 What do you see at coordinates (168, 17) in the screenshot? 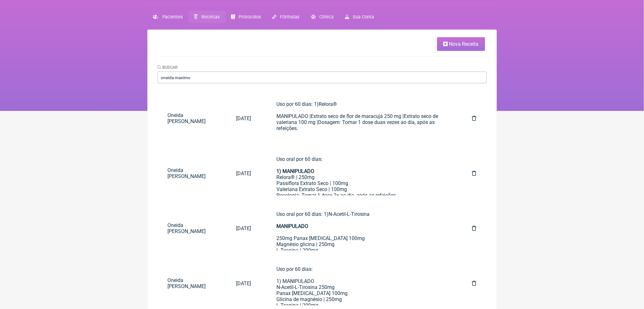
I see `a: Pacientes` at bounding box center [168, 17].